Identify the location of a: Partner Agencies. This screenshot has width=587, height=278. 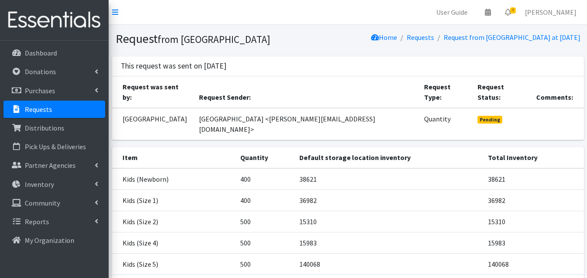
(54, 165).